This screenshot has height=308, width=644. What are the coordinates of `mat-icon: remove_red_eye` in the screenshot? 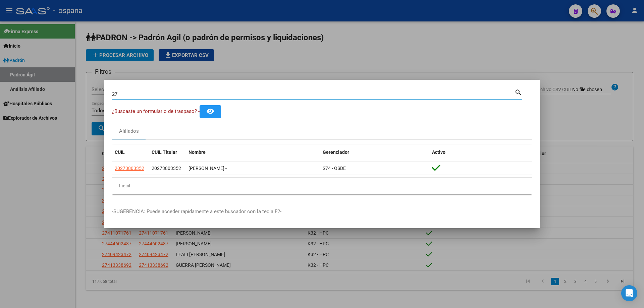 It's located at (210, 111).